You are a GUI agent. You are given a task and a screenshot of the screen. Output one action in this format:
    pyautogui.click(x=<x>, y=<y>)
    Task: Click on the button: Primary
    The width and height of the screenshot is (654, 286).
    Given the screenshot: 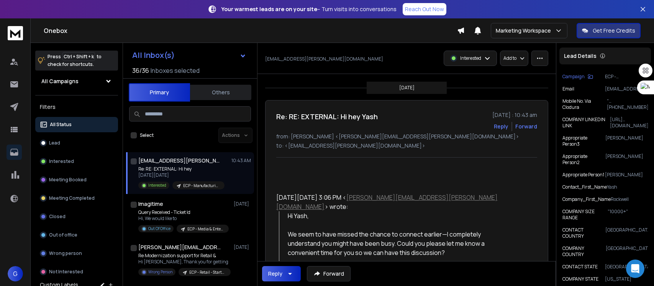 What is the action you would take?
    pyautogui.click(x=160, y=92)
    